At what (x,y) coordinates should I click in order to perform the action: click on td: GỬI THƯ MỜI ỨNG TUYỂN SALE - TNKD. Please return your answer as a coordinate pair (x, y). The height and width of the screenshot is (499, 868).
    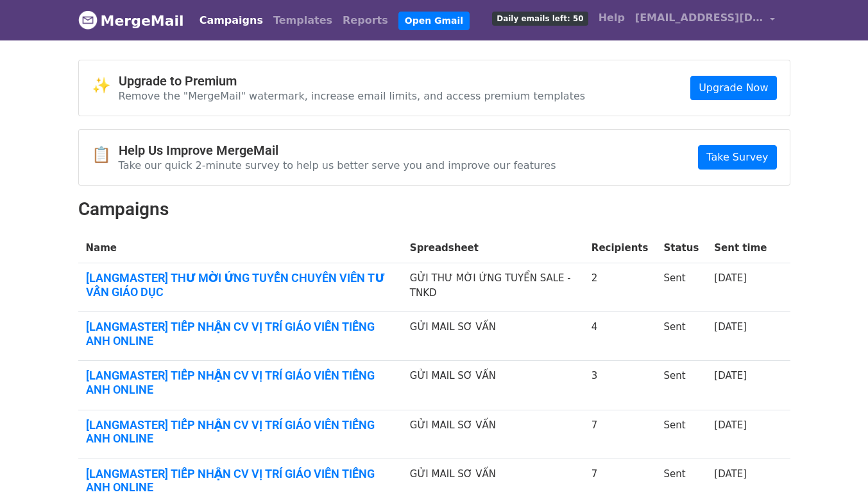
    Looking at the image, I should click on (493, 288).